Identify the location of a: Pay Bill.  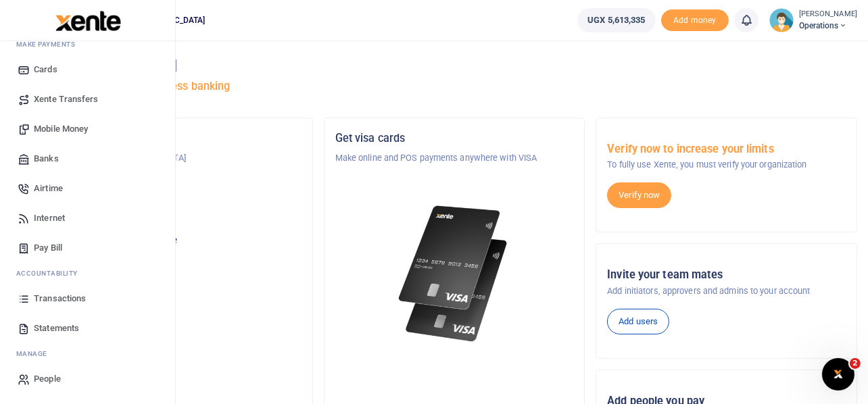
(87, 248).